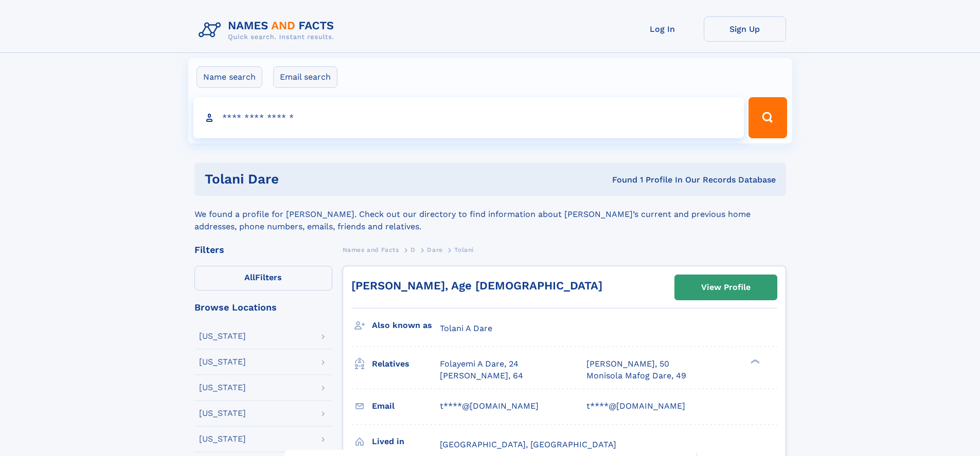  What do you see at coordinates (406, 441) in the screenshot?
I see `h3: Lived in` at bounding box center [406, 441].